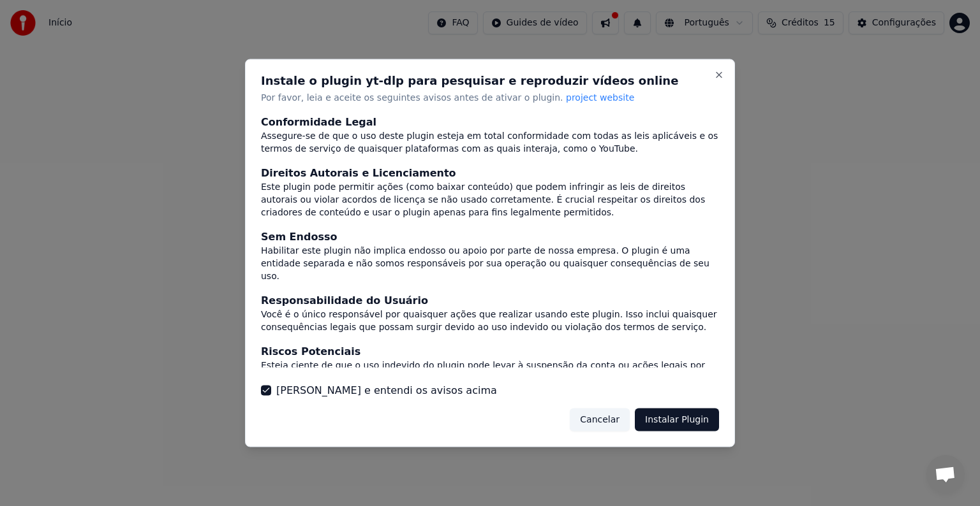 The width and height of the screenshot is (980, 506). Describe the element at coordinates (490, 300) in the screenshot. I see `div: Responsabilidade do Usuário` at that location.